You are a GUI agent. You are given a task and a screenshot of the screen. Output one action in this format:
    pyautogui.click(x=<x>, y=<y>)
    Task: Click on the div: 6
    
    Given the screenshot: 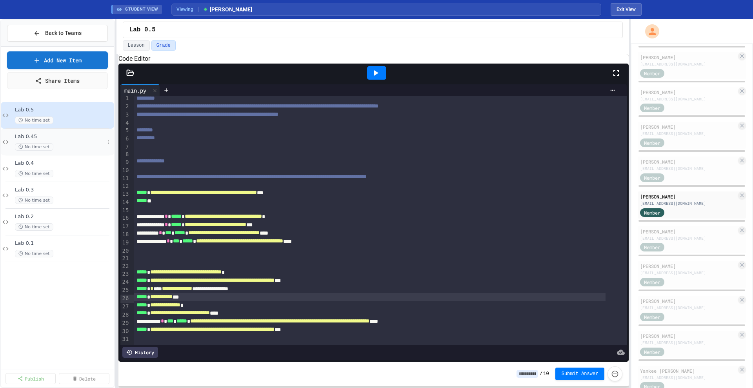 What is the action you would take?
    pyautogui.click(x=125, y=139)
    